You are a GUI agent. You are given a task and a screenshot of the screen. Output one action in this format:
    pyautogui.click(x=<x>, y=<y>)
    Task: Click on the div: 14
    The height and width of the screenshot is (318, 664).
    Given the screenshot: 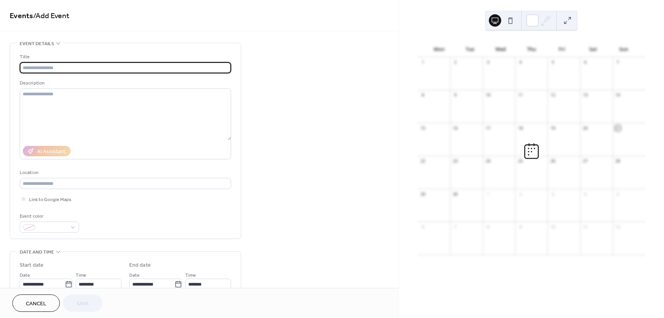 What is the action you would take?
    pyautogui.click(x=617, y=95)
    